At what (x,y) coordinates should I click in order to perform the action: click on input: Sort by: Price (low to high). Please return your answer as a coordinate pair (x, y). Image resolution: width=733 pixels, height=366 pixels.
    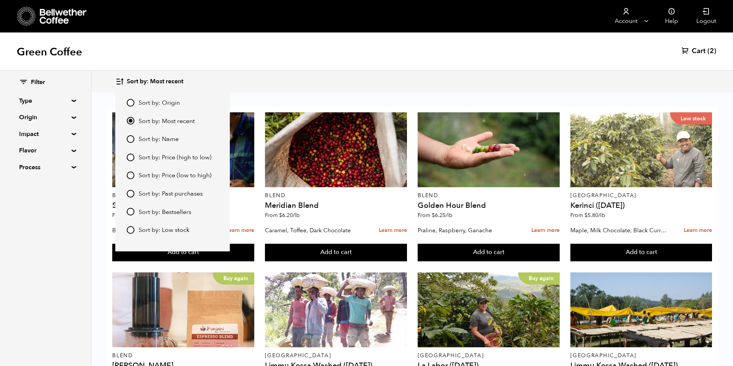
    Looking at the image, I should click on (131, 175).